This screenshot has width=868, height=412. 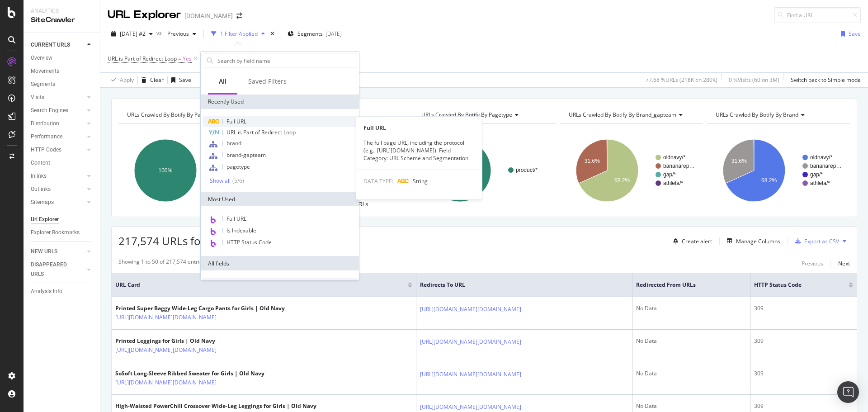 What do you see at coordinates (53, 270) in the screenshot?
I see `div: DISAPPEARED URLS` at bounding box center [53, 270].